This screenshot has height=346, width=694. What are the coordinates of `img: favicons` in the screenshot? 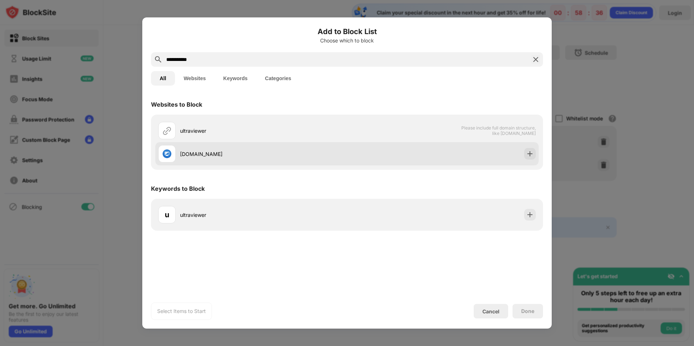 It's located at (167, 154).